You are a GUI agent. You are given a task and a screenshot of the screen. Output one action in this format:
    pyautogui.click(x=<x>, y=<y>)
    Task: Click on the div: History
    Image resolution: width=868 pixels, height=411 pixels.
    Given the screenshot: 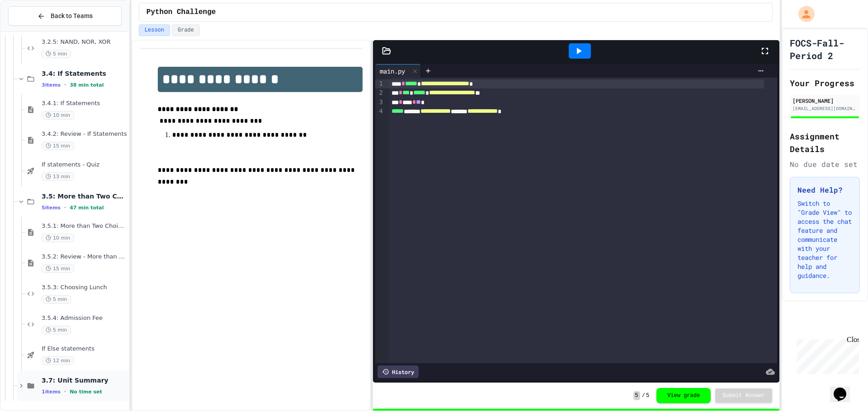 What is the action you would take?
    pyautogui.click(x=398, y=372)
    